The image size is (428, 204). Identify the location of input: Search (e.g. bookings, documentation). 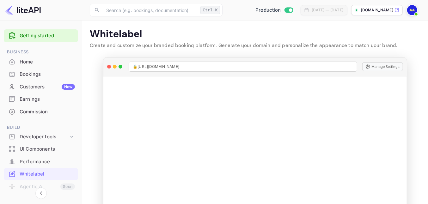
(150, 10).